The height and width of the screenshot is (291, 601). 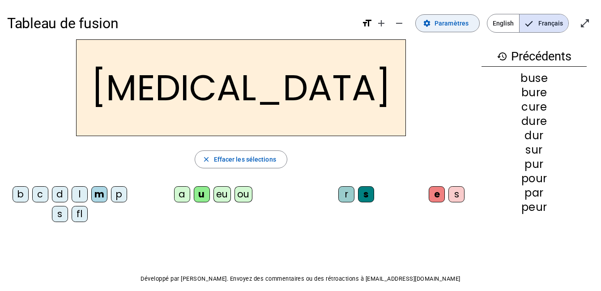 What do you see at coordinates (502, 56) in the screenshot?
I see `mat-icon: history` at bounding box center [502, 56].